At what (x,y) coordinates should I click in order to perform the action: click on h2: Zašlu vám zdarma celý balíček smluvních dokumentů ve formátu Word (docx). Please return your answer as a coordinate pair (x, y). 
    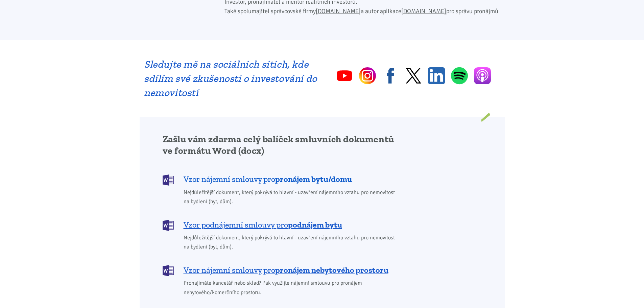
    Looking at the image, I should click on (281, 145).